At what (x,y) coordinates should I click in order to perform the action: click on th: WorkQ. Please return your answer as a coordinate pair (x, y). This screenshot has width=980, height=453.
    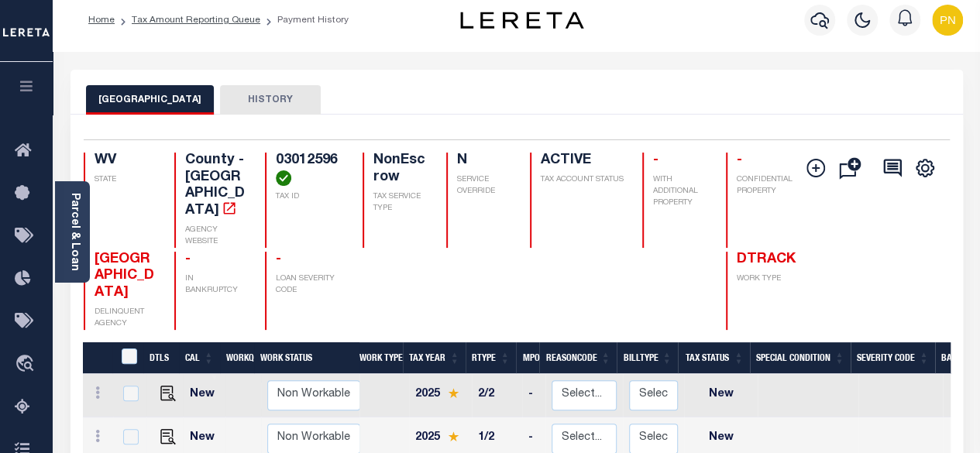
    Looking at the image, I should click on (237, 358).